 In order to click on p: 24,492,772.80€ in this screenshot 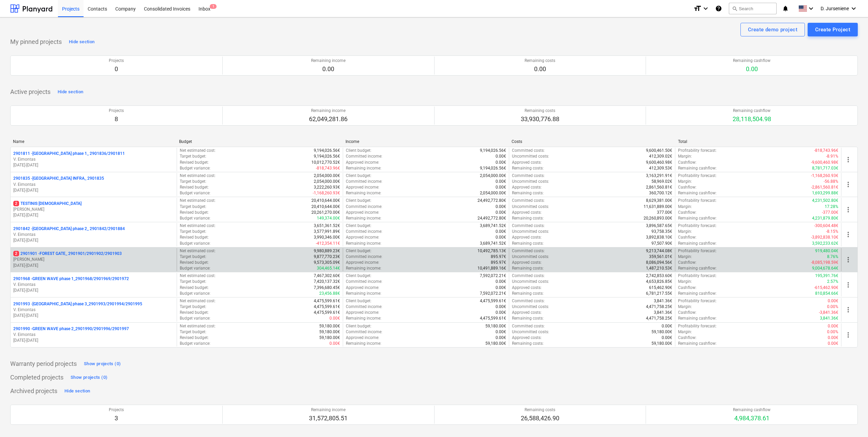, I will do `click(491, 218)`.